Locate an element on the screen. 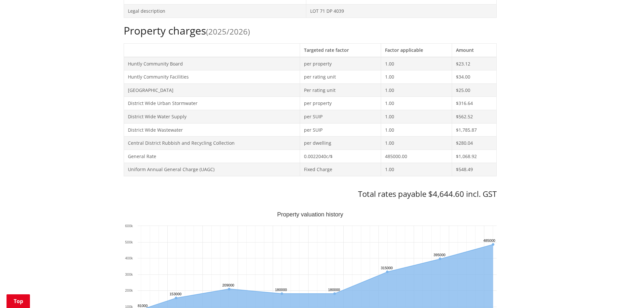 This screenshot has height=308, width=620. th: Amount is located at coordinates (474, 50).